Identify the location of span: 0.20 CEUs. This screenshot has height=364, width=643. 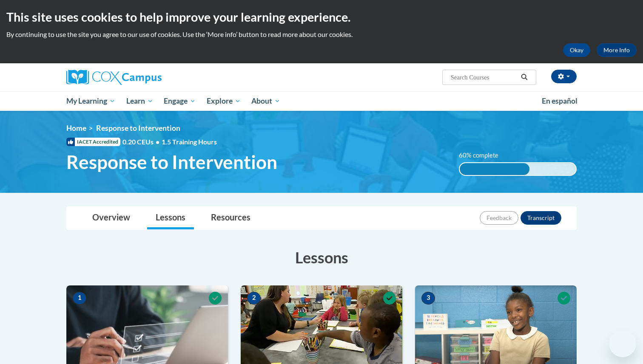
(142, 142).